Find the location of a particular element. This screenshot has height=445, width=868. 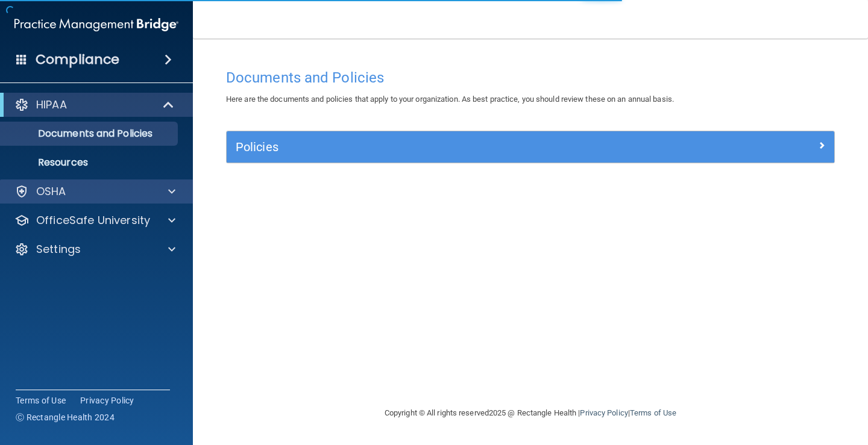

p: Settings is located at coordinates (58, 249).